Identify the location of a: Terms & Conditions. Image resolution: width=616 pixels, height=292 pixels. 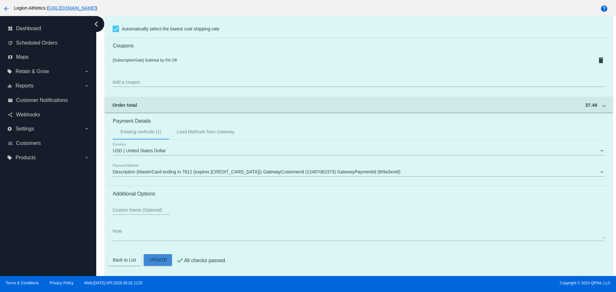
(22, 283).